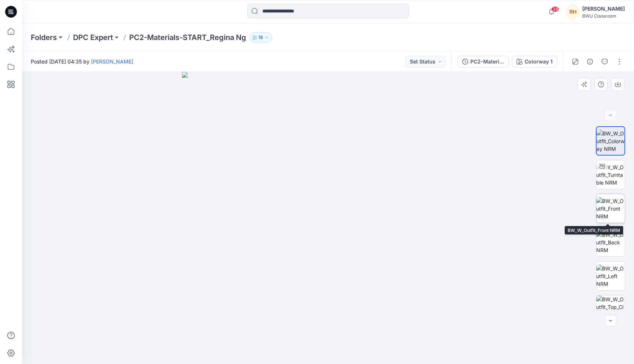  What do you see at coordinates (610, 276) in the screenshot?
I see `img: BW_W_Outfit_Left NRM` at bounding box center [610, 276].